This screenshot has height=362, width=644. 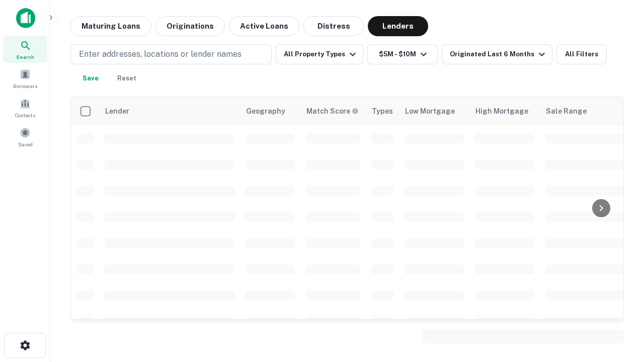 I want to click on button: Originated Last 6 Months, so click(x=497, y=54).